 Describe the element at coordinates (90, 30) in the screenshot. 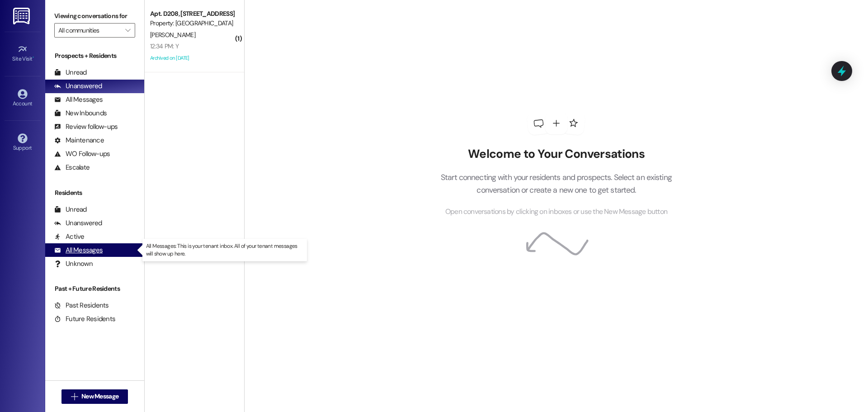

I see `input: All communities` at that location.